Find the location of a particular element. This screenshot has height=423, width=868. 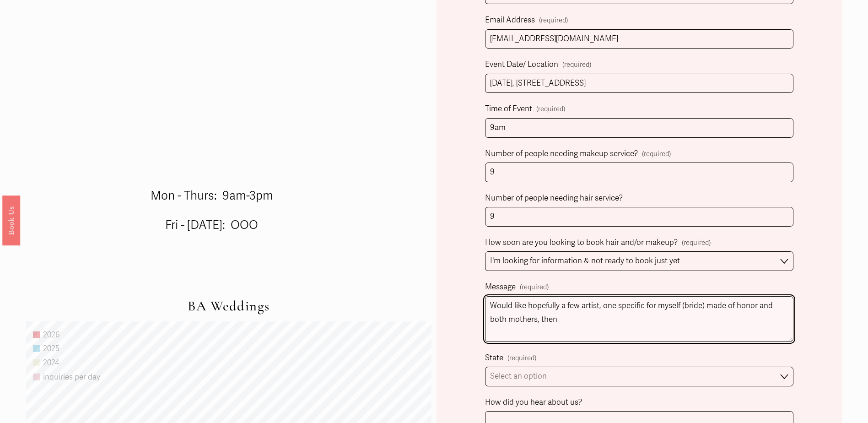

select: State is located at coordinates (639, 376).